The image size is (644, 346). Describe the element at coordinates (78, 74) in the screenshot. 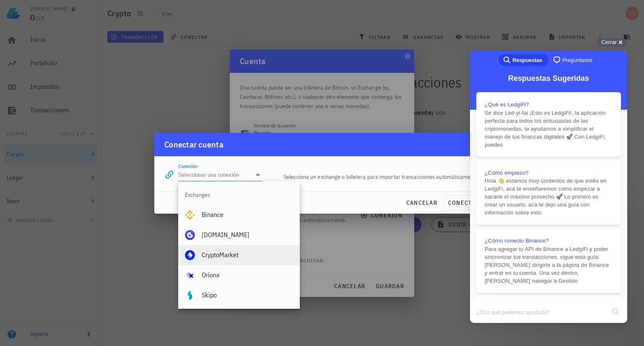

I see `a: ¿Qué es LedgiFi?Se dice Led-yi-fai ¡Esto es LedgiFi!, la aplicación perfecta para todos los entus...` at that location.